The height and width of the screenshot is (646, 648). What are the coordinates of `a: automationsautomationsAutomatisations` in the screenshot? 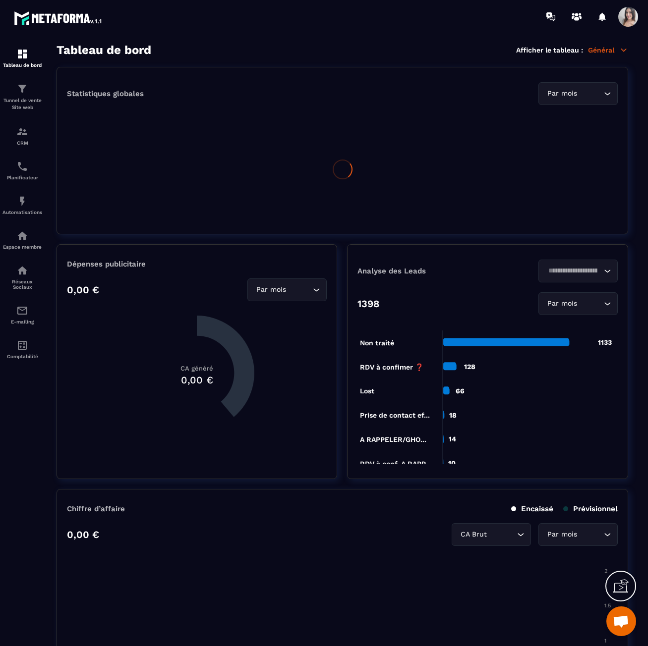 It's located at (22, 205).